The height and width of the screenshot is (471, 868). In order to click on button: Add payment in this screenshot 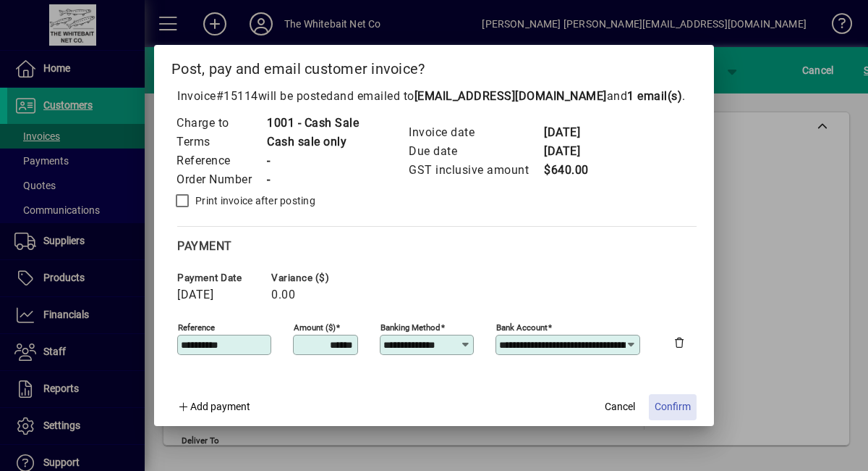, I will do `click(214, 407)`.